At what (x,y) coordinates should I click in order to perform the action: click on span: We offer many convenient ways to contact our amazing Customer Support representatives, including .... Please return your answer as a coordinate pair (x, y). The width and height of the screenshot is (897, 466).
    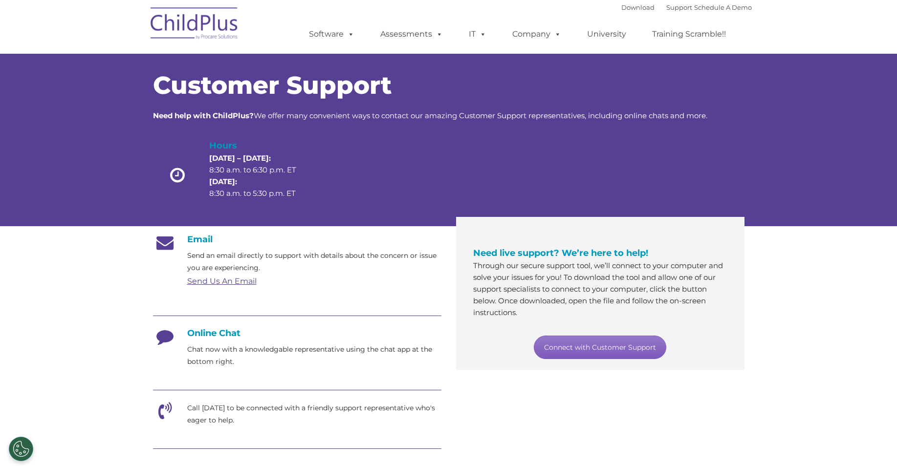
    Looking at the image, I should click on (430, 115).